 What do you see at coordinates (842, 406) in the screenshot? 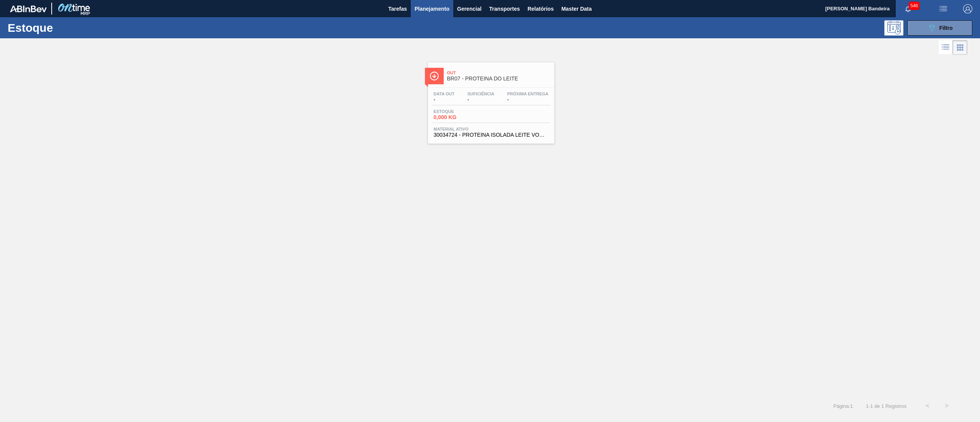
I see `span: Página : 1` at bounding box center [842, 406].